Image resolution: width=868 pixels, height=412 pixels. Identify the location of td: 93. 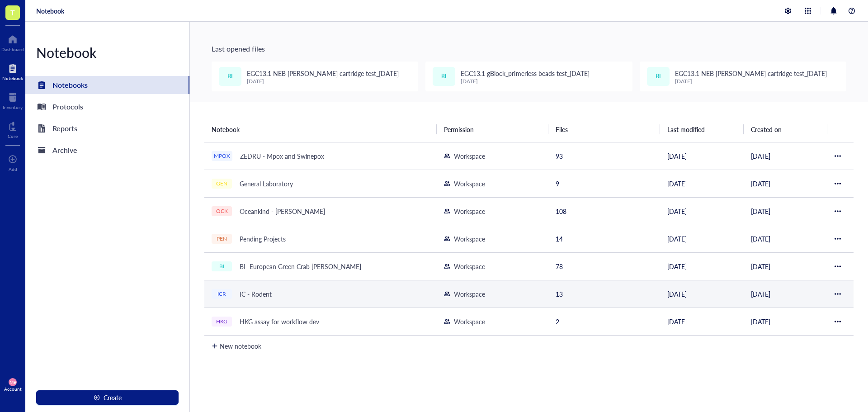
(604, 156).